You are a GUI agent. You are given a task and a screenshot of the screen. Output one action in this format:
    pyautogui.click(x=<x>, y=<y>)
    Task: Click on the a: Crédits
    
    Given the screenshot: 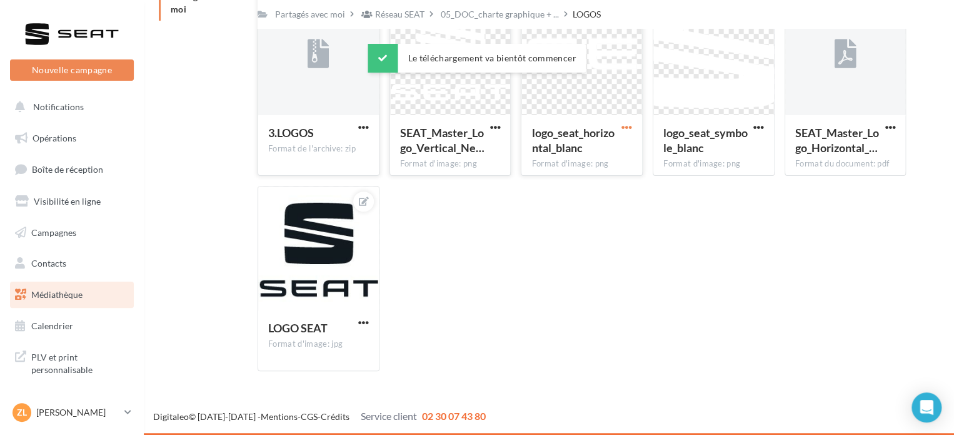 What is the action you would take?
    pyautogui.click(x=335, y=416)
    